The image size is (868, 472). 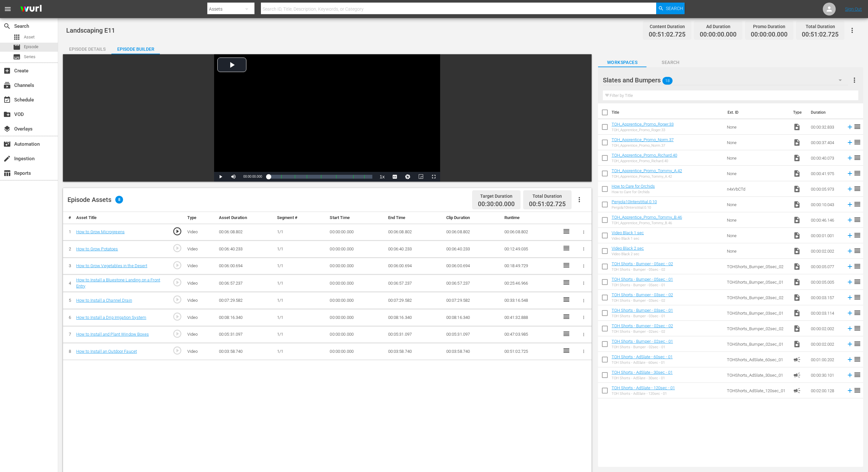 What do you see at coordinates (68, 232) in the screenshot?
I see `td: 1` at bounding box center [68, 232].